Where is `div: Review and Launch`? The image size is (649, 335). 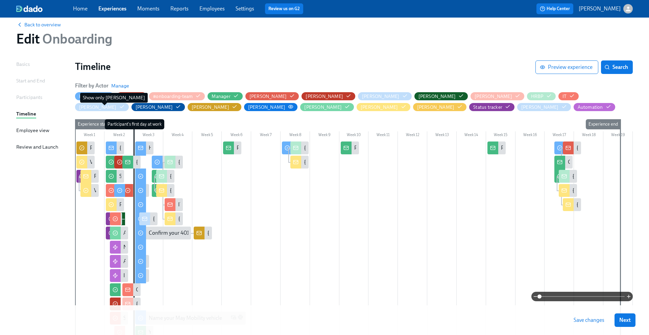
div: Review and Launch is located at coordinates (37, 147).